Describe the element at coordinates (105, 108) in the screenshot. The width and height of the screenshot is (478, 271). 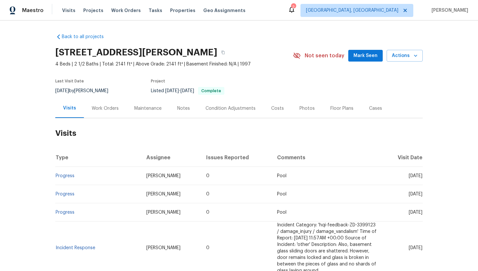
I see `div: Work Orders` at that location.